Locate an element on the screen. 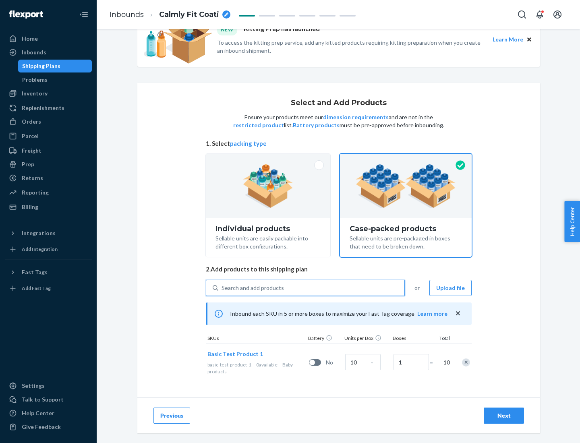 The height and width of the screenshot is (443, 580). button: Learn more is located at coordinates (432, 314).